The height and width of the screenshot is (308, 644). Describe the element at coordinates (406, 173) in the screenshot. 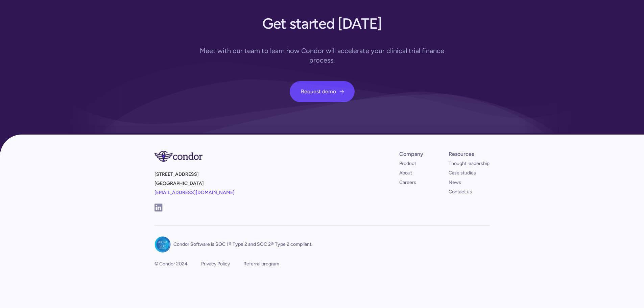

I see `a: About` at that location.